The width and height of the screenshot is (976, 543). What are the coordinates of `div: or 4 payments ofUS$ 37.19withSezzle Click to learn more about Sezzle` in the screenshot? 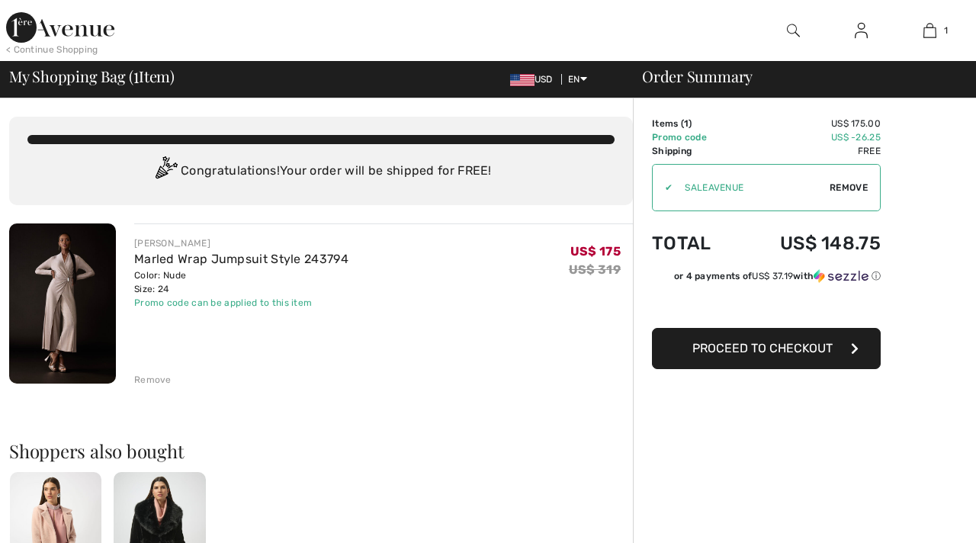 It's located at (766, 278).